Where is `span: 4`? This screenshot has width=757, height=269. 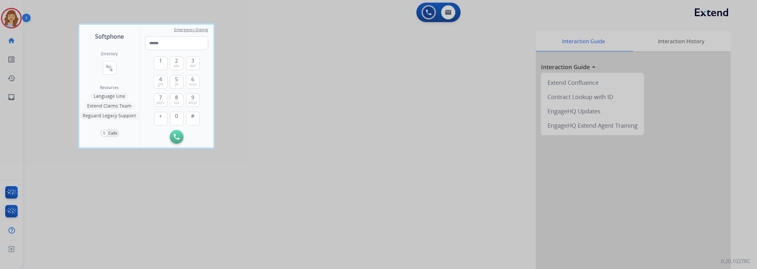
span: 4 is located at coordinates (160, 79).